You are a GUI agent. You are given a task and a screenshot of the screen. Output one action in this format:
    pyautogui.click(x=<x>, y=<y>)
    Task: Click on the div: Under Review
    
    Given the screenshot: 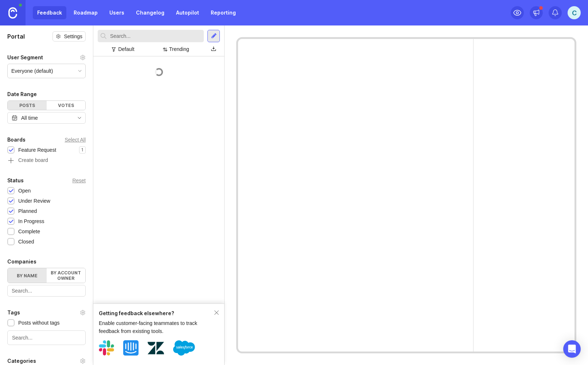 What is the action you would take?
    pyautogui.click(x=34, y=201)
    